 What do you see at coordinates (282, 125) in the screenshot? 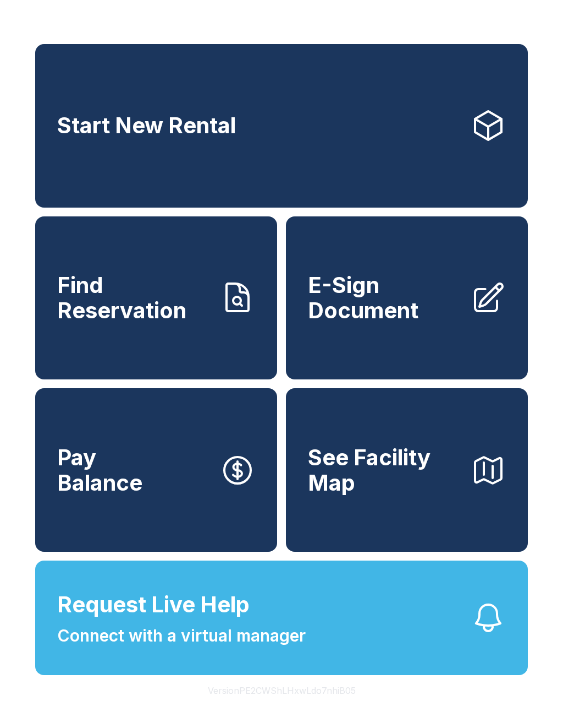
I see `a: Start New Rental` at bounding box center [282, 125].